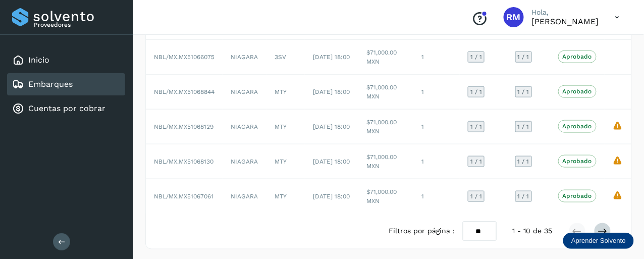  What do you see at coordinates (565, 21) in the screenshot?
I see `p: RICARDO MONTEMAYOR` at bounding box center [565, 21].